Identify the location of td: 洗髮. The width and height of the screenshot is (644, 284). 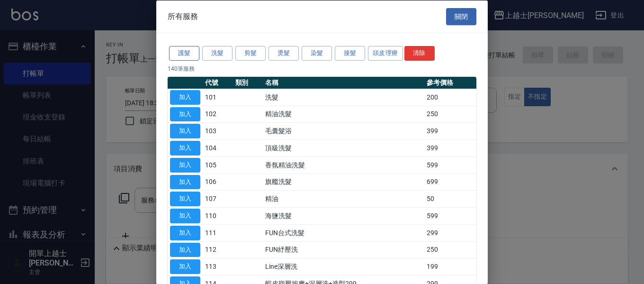
(343, 97).